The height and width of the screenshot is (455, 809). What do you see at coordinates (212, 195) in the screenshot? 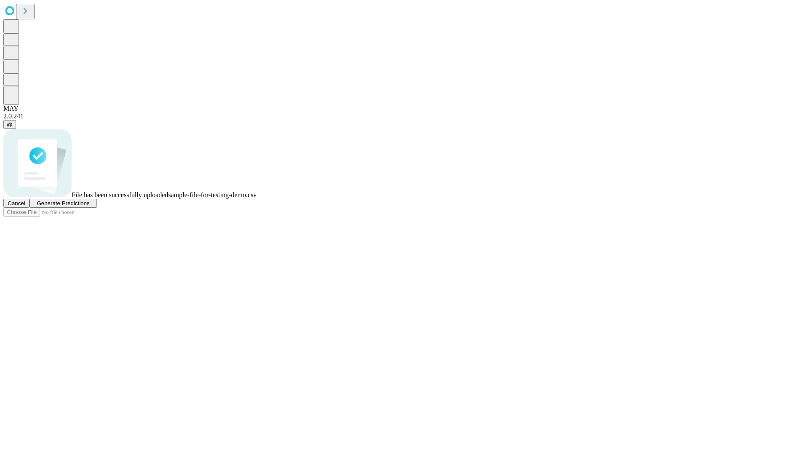
I see `span: sample-file-for-testing-demo.csv` at bounding box center [212, 195].